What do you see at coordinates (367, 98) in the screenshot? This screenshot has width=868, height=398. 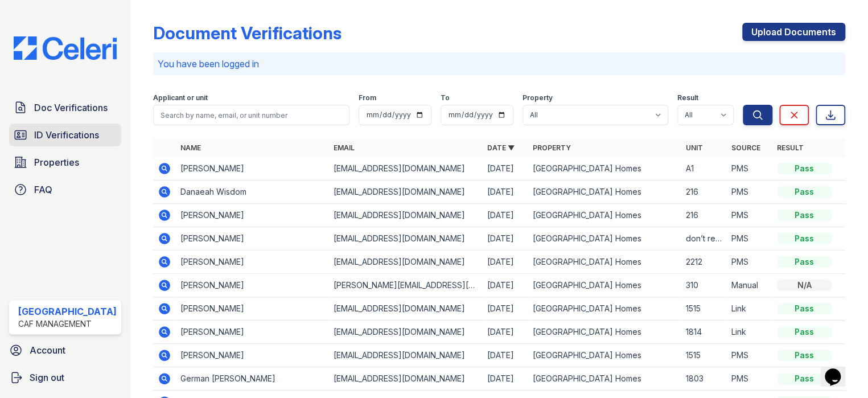 I see `label: From` at bounding box center [367, 98].